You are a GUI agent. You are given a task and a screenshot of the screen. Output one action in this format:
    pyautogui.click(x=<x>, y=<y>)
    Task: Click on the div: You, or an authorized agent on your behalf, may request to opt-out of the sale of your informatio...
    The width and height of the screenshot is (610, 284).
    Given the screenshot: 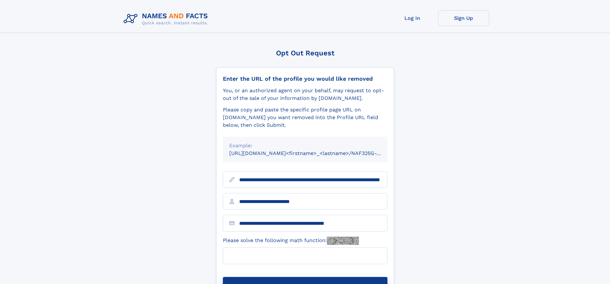 What is the action you would take?
    pyautogui.click(x=305, y=94)
    